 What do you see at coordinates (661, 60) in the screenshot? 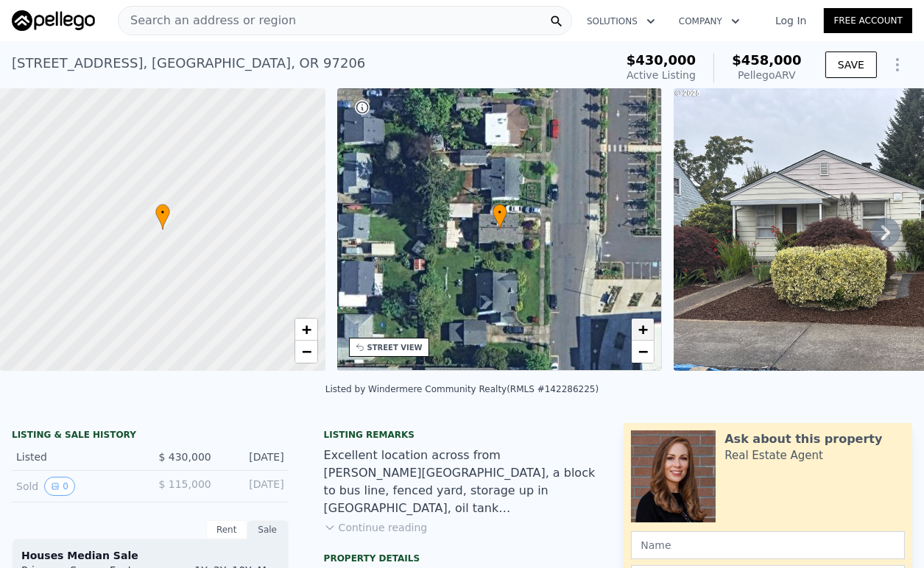
I see `span: $430,000` at bounding box center [661, 60].